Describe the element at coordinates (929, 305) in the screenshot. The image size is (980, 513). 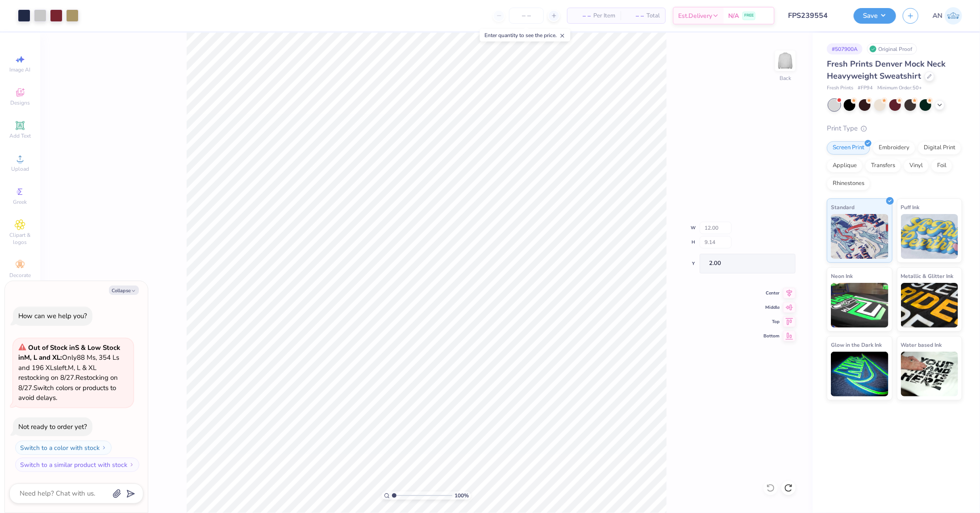
I see `img: Metallic & Glitter Ink` at that location.